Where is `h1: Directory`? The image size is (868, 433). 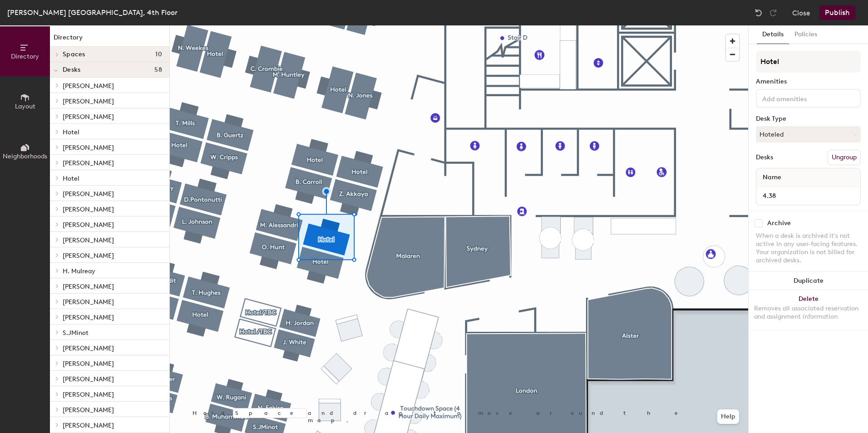 h1: Directory is located at coordinates (109, 39).